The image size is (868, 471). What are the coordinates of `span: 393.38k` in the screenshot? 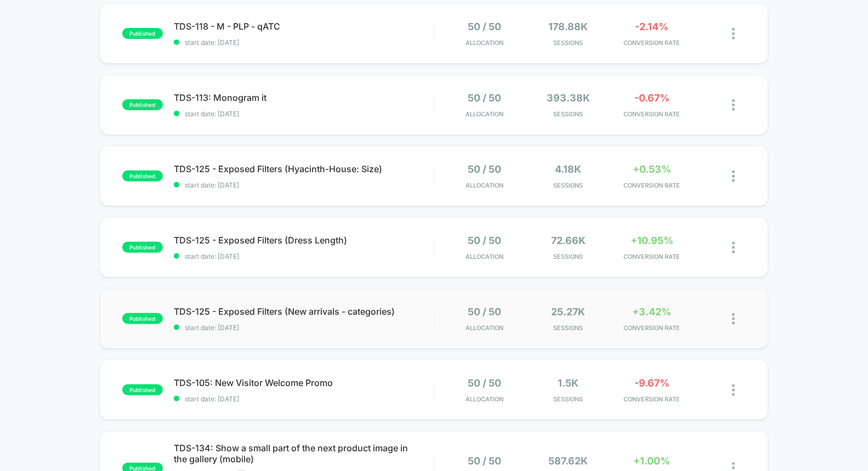 It's located at (568, 97).